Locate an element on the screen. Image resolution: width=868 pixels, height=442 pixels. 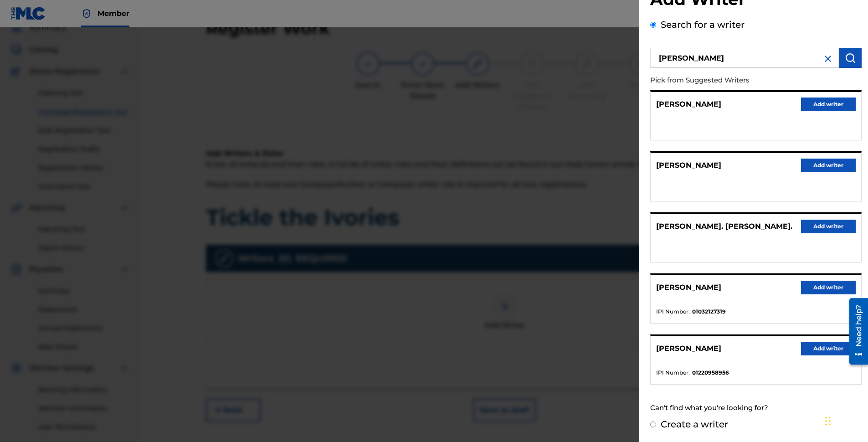
img: Search Works is located at coordinates (850, 58).